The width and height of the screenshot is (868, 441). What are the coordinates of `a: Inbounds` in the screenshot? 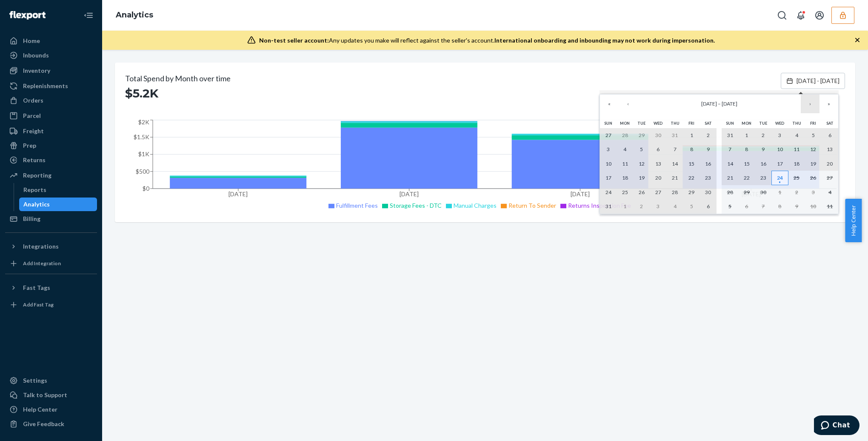 It's located at (51, 55).